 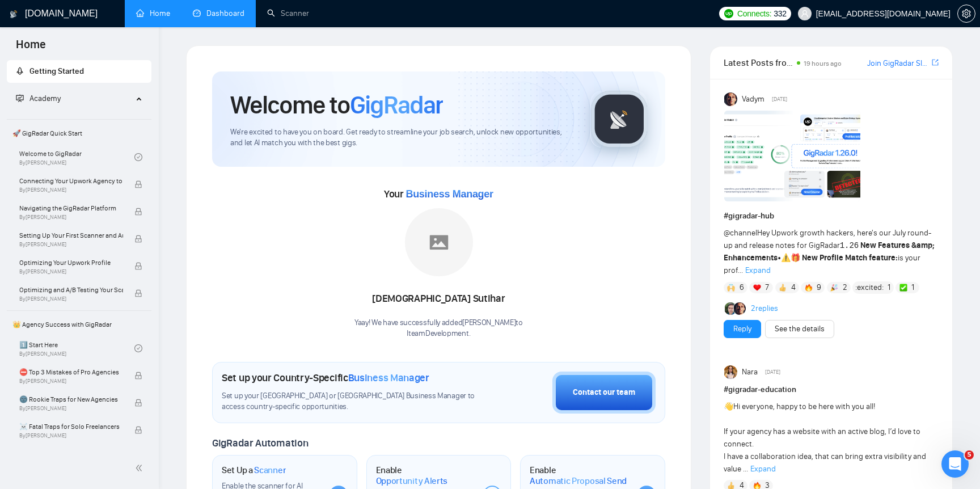 I want to click on button: setting, so click(x=967, y=13).